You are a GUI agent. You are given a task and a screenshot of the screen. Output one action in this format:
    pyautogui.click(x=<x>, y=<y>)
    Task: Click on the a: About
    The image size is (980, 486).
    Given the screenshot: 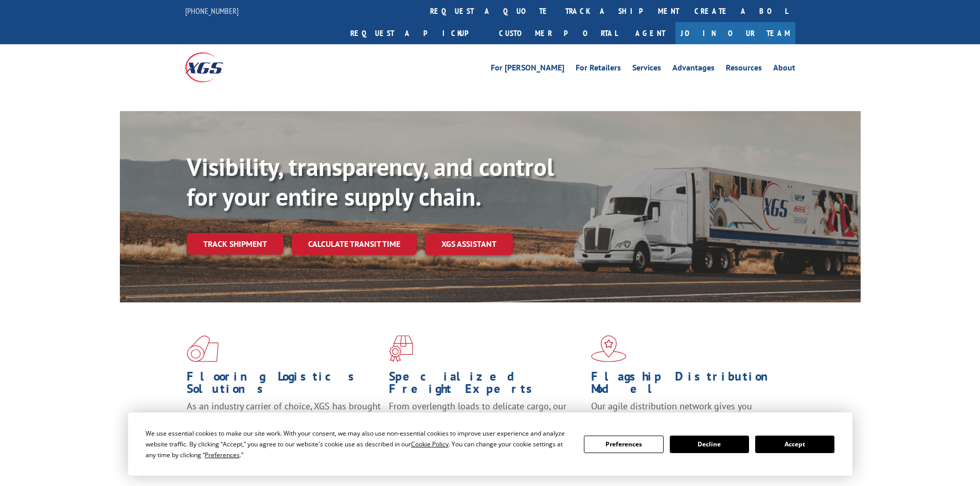 What is the action you would take?
    pyautogui.click(x=784, y=69)
    